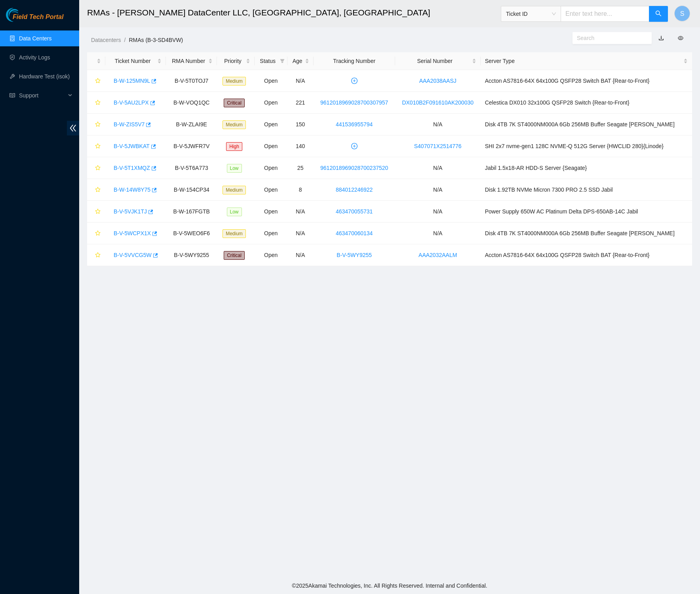 Image resolution: width=700 pixels, height=594 pixels. Describe the element at coordinates (661, 38) in the screenshot. I see `button: download` at that location.